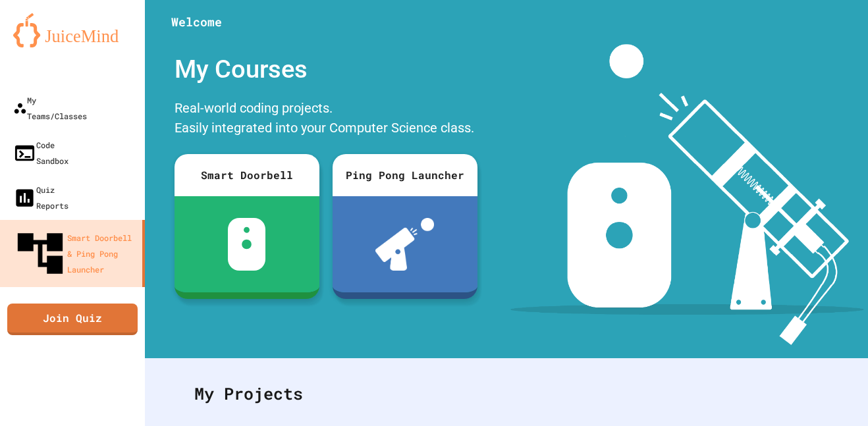 Image resolution: width=868 pixels, height=426 pixels. What do you see at coordinates (405, 244) in the screenshot?
I see `img: ppl-with-ball.png` at bounding box center [405, 244].